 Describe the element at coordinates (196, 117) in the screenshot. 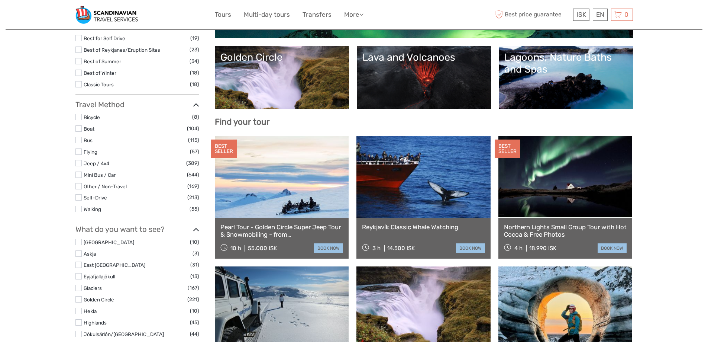

I see `span: (8)` at that location.